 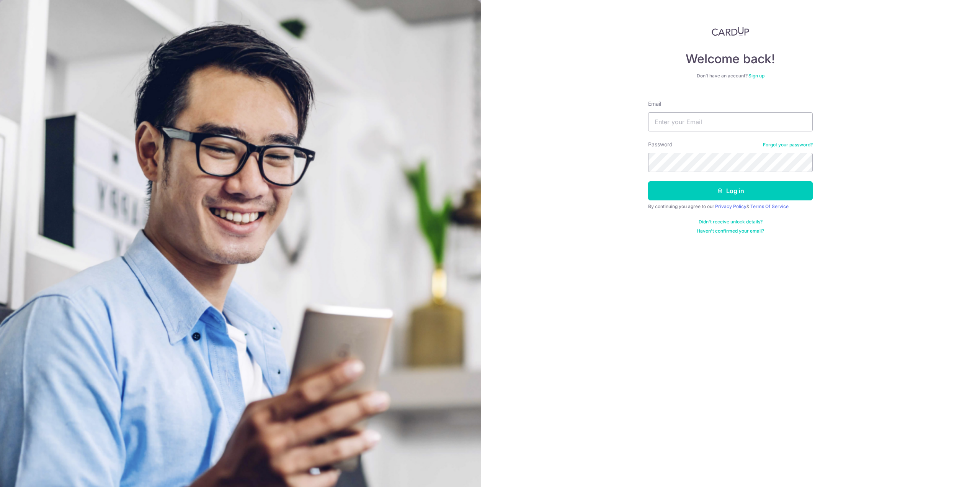 I want to click on h4: Welcome back!, so click(x=730, y=59).